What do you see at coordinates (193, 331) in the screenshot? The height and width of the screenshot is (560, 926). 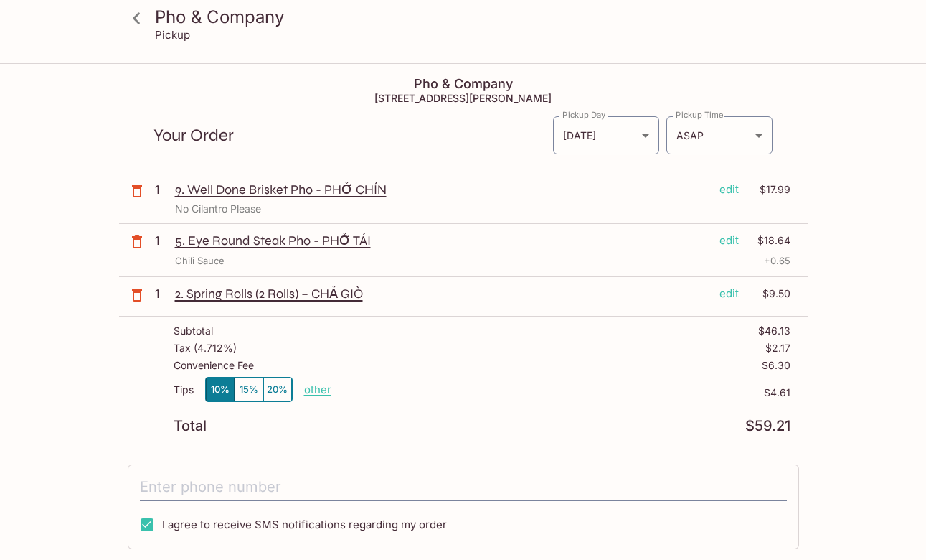 I see `p: Subtotal` at bounding box center [193, 331].